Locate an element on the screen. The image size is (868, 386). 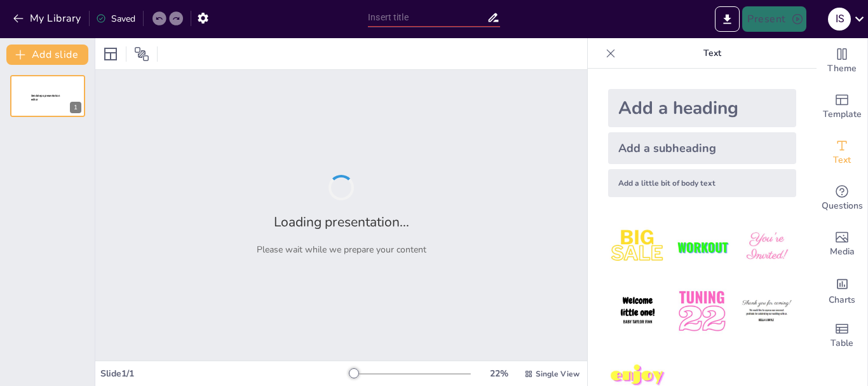
div: Saved is located at coordinates (116, 18).